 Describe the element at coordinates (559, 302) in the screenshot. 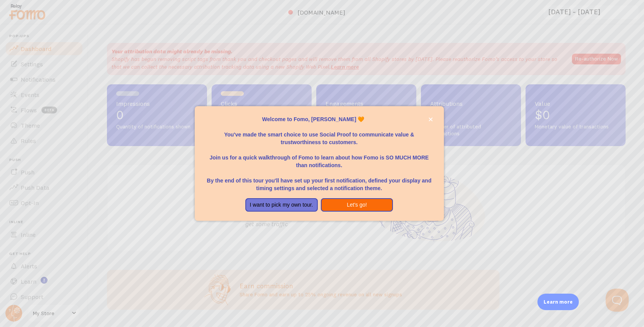

I see `p: Learn more` at that location.